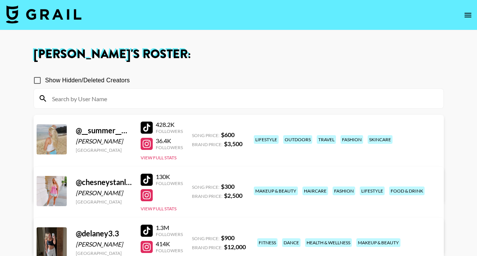 The width and height of the screenshot is (477, 256). I want to click on img: Grail Talent, so click(44, 14).